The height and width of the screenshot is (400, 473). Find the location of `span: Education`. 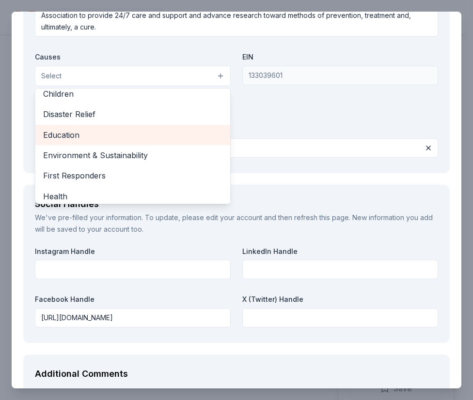

span: Education is located at coordinates (133, 135).